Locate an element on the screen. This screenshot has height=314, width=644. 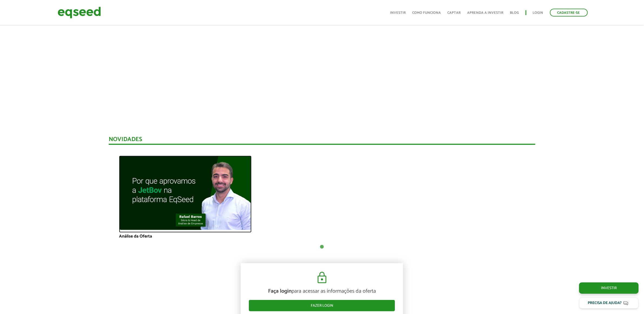
a: Aprenda a investir is located at coordinates (485, 13).